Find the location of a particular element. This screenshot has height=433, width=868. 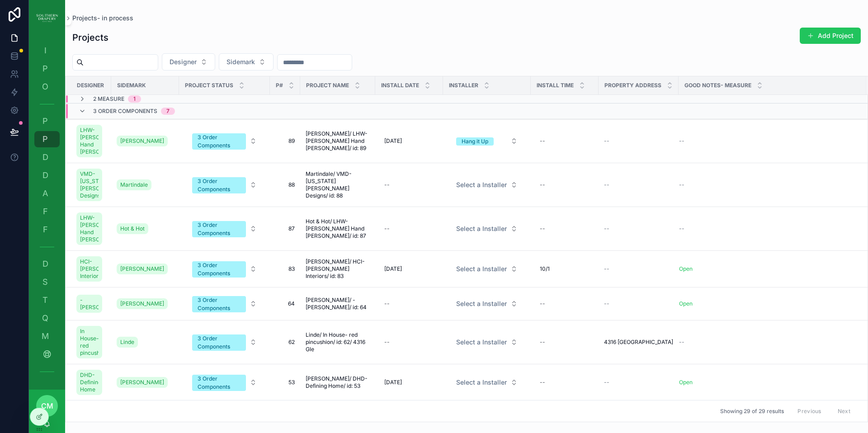

a: Add Project is located at coordinates (830, 36).